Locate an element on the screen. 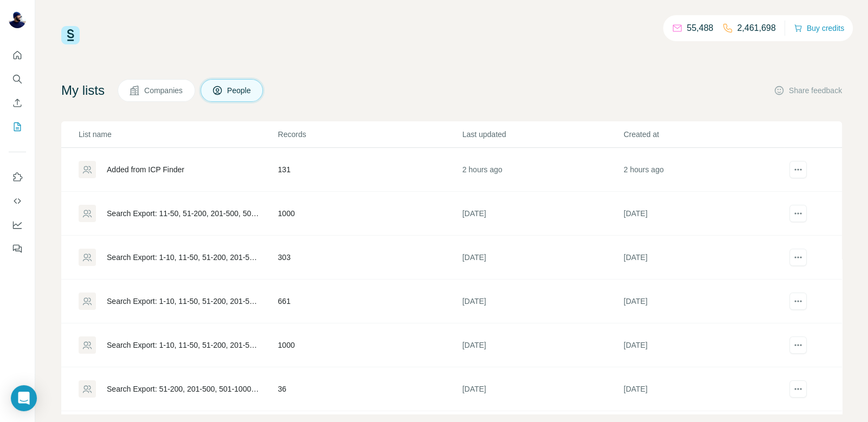 The image size is (868, 422). button: Dashboard is located at coordinates (17, 225).